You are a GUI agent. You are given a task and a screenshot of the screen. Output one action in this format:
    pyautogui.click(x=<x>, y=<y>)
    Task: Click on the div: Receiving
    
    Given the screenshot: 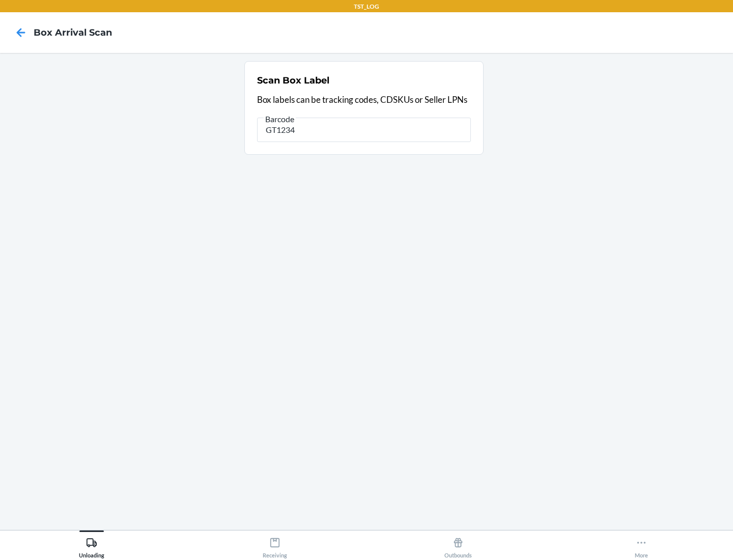 What is the action you would take?
    pyautogui.click(x=275, y=546)
    